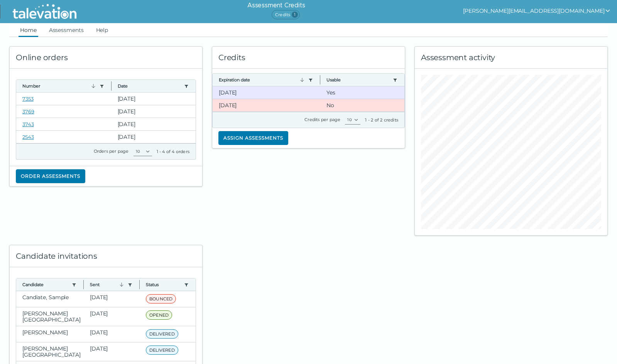 The image size is (617, 364). Describe the element at coordinates (105, 57) in the screenshot. I see `div: Online orders` at that location.